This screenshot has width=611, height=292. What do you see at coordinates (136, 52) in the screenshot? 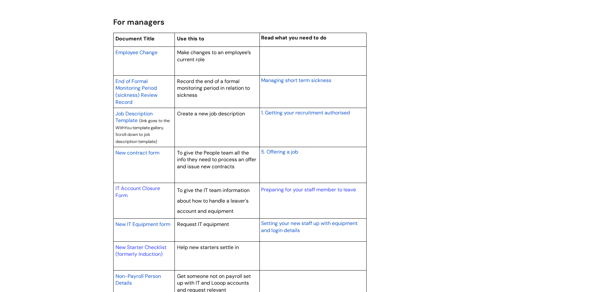
I see `a: Employee Change` at bounding box center [136, 52].